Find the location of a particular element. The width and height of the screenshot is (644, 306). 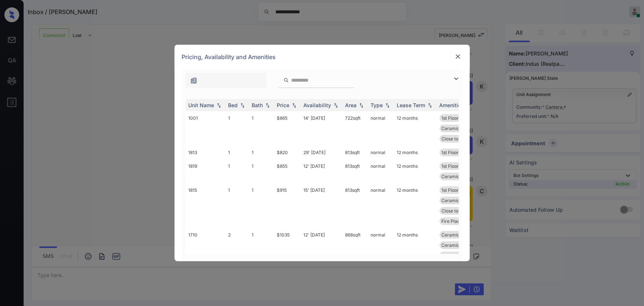

div: Bed is located at coordinates (233, 105).